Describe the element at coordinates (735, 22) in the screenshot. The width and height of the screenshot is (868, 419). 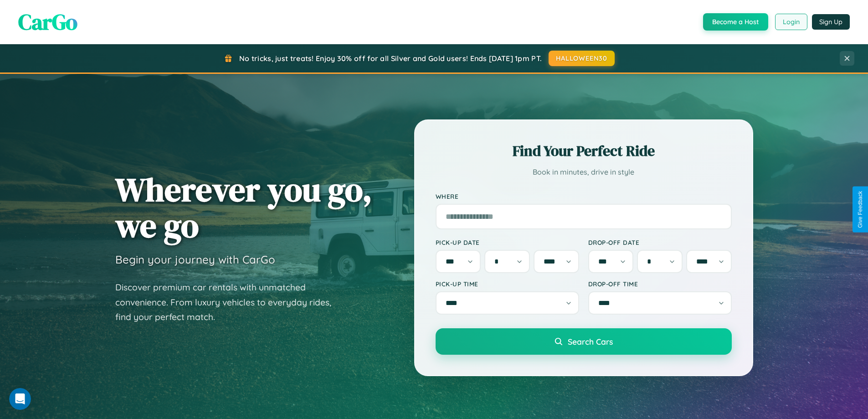
I see `button: Become a Host` at that location.